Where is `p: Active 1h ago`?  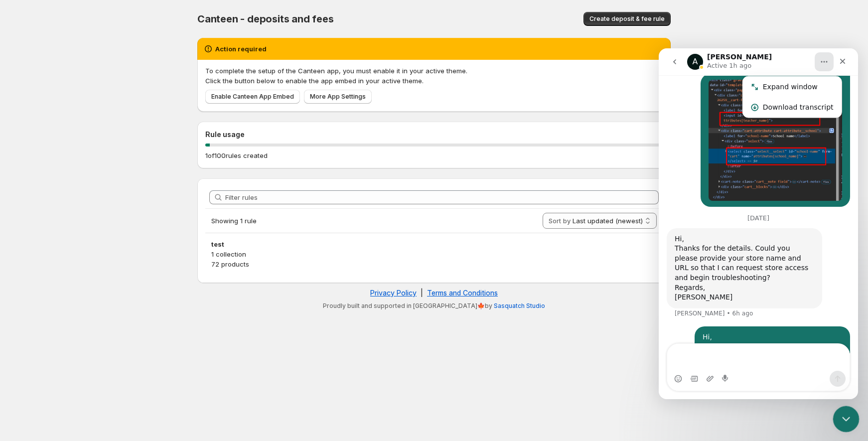
p: Active 1h ago is located at coordinates (71, 18).